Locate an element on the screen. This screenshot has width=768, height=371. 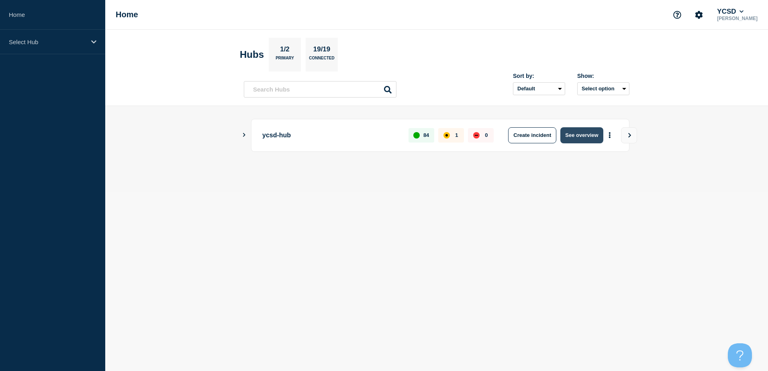
h2: Hubs is located at coordinates (252, 55).